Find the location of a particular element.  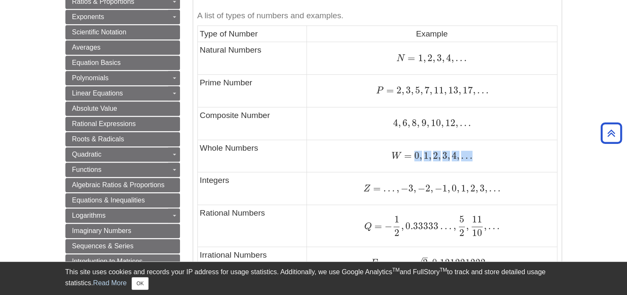

span: 0.121221222... is located at coordinates (462, 262).